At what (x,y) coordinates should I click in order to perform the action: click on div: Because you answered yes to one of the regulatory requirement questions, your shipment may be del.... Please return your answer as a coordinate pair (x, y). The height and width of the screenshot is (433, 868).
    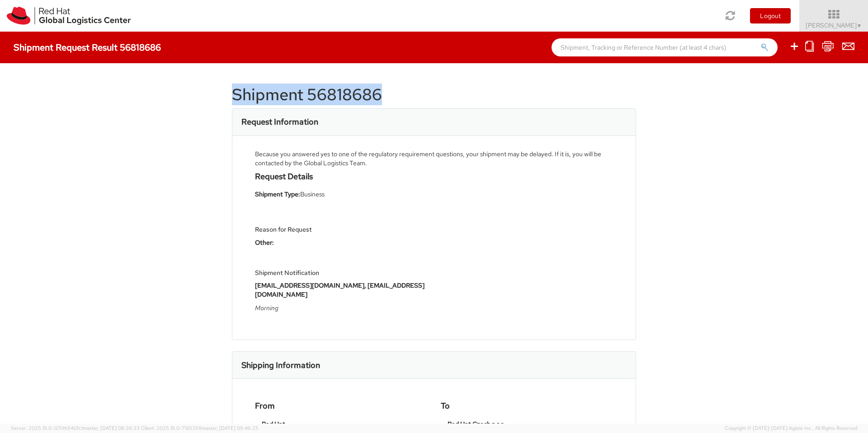
    Looking at the image, I should click on (434, 158).